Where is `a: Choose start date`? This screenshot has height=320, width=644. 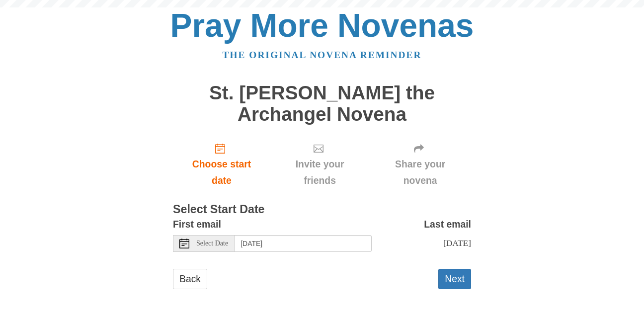 a: Choose start date is located at coordinates (222, 164).